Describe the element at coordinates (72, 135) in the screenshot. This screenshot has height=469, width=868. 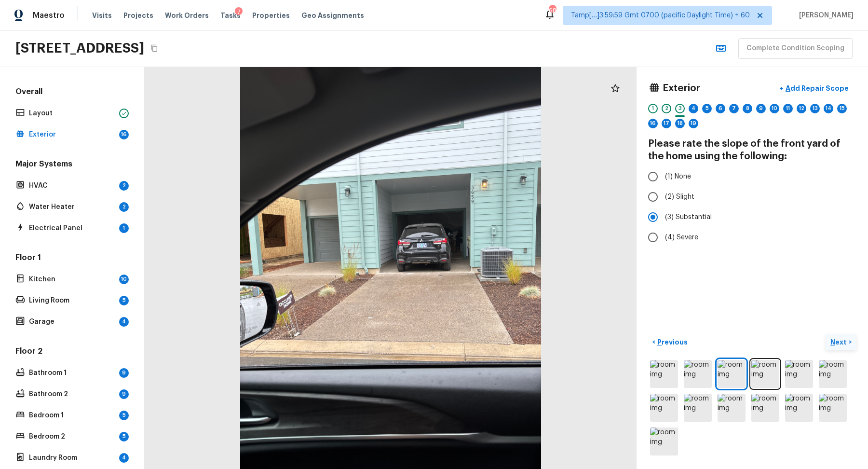
I see `p: Exterior` at that location.